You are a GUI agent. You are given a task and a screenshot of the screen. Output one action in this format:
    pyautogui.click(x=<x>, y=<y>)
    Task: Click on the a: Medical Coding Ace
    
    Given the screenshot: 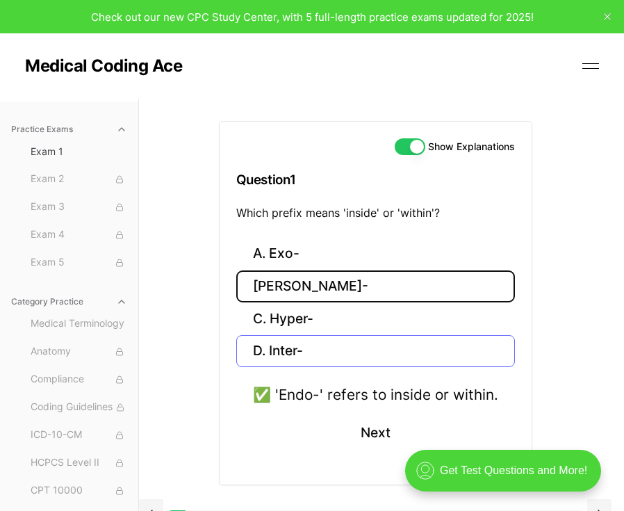 What is the action you would take?
    pyautogui.click(x=104, y=66)
    